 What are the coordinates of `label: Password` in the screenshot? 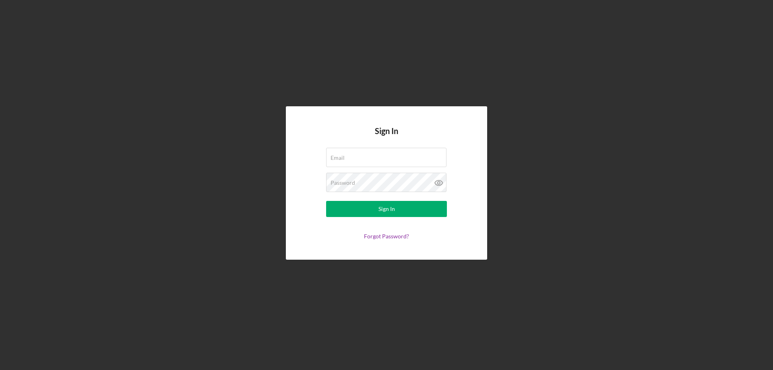 It's located at (342, 183).